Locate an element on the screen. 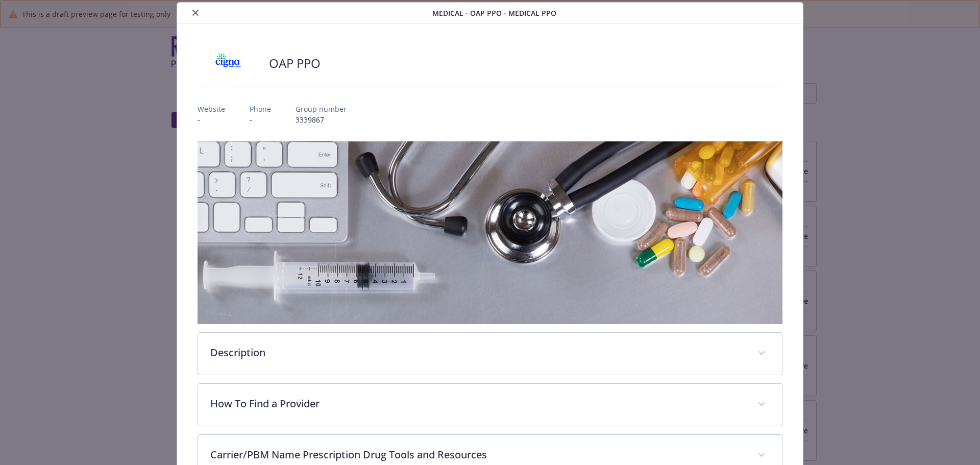 Image resolution: width=980 pixels, height=465 pixels. div: Description is located at coordinates (490, 353).